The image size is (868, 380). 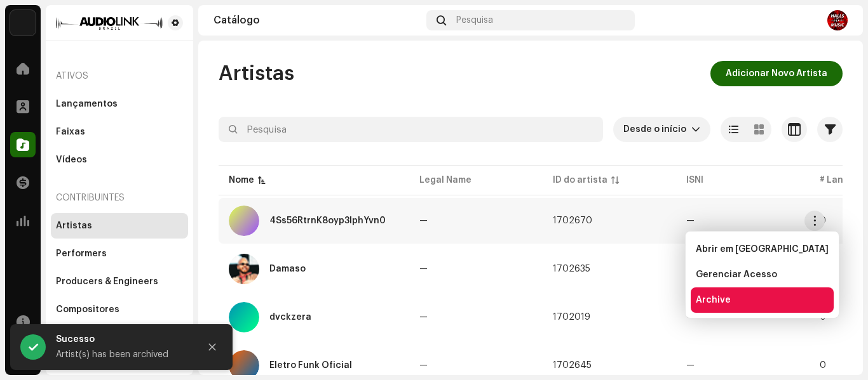 What do you see at coordinates (123, 355) in the screenshot?
I see `div: Artist(s) has been archived` at bounding box center [123, 355].